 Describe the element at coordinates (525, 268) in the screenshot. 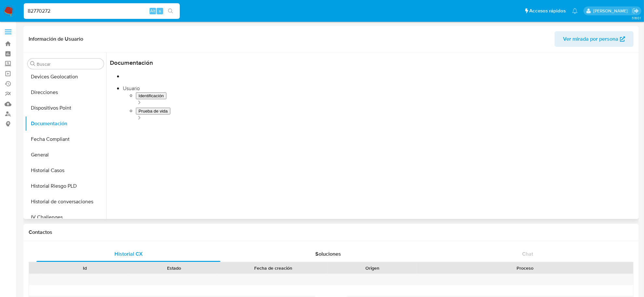

I see `div: Proceso` at that location.